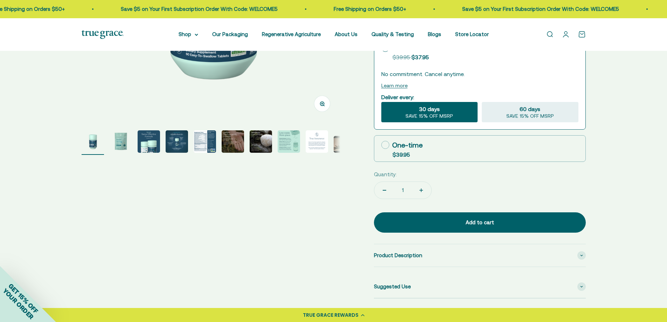 Image resolution: width=667 pixels, height=322 pixels. Describe the element at coordinates (480, 255) in the screenshot. I see `summary: Product Description` at that location.